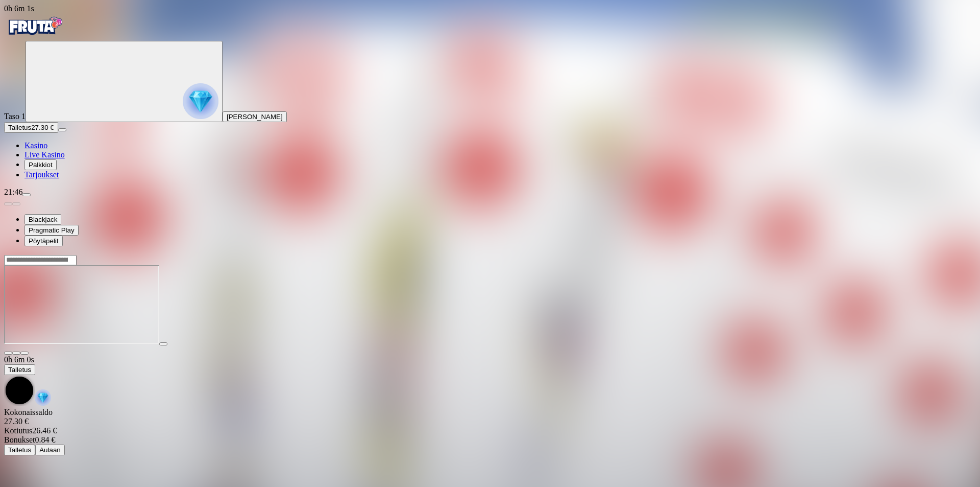 The height and width of the screenshot is (487, 980). I want to click on button: prev slide, so click(8, 204).